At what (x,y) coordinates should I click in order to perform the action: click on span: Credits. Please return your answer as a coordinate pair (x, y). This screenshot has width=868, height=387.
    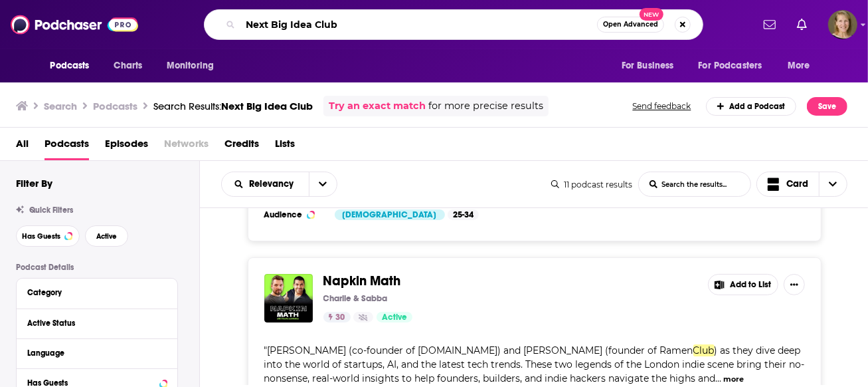
    Looking at the image, I should click on (242, 146).